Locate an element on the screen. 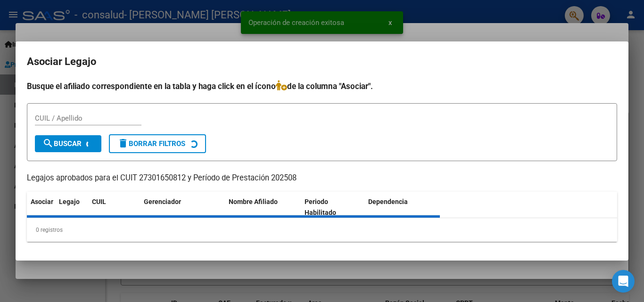 This screenshot has width=644, height=302. p: Legajos aprobados para el CUIT 27301650812 y Período de Prestación 202508 is located at coordinates (322, 178).